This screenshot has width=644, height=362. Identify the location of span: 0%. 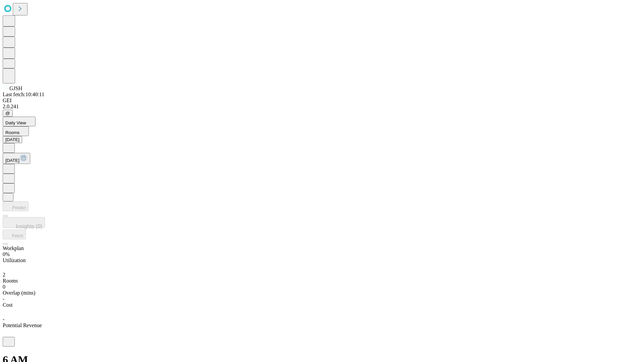
(6, 254).